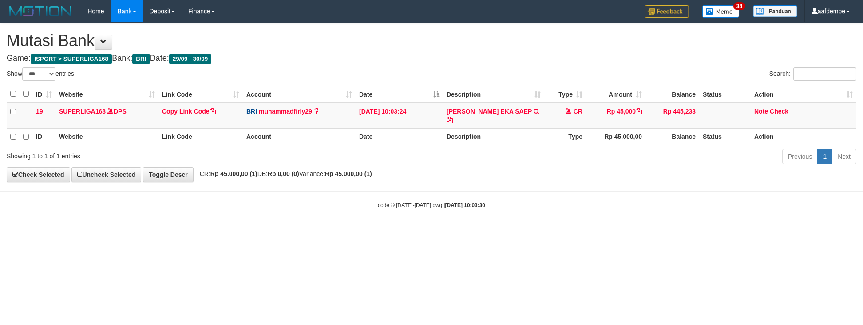 Image resolution: width=863 pixels, height=325 pixels. I want to click on a: 1, so click(825, 157).